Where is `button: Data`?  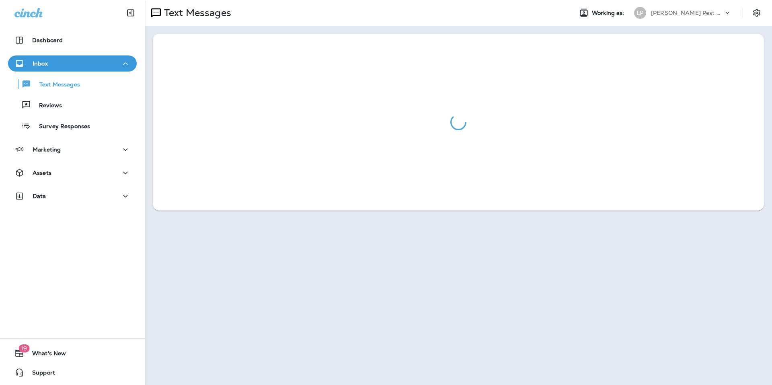 button: Data is located at coordinates (72, 196).